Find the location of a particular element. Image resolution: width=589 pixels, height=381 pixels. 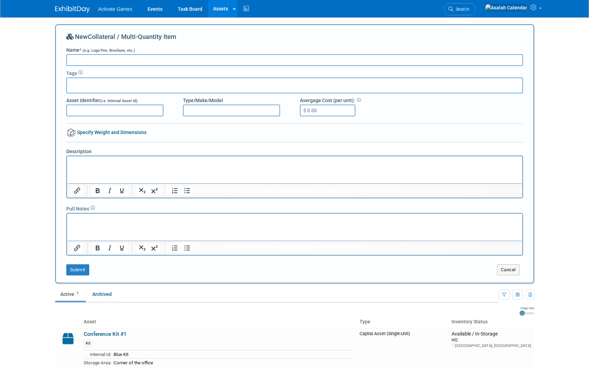

span: Activate Games is located at coordinates (115, 9).